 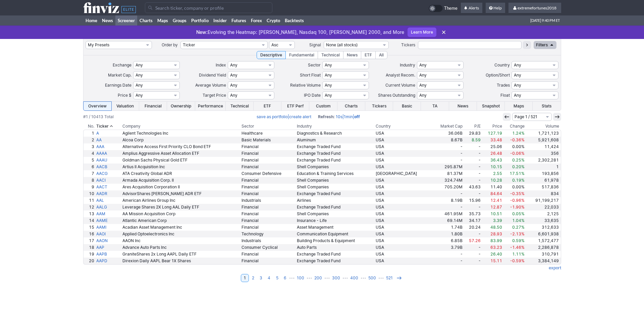 What do you see at coordinates (537, 8) in the screenshot?
I see `span: extremefortunes2018` at bounding box center [537, 8].